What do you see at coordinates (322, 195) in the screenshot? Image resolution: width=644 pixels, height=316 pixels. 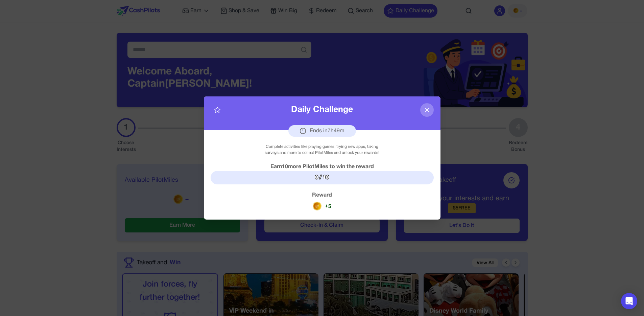 I see `div: Reward` at bounding box center [322, 195].